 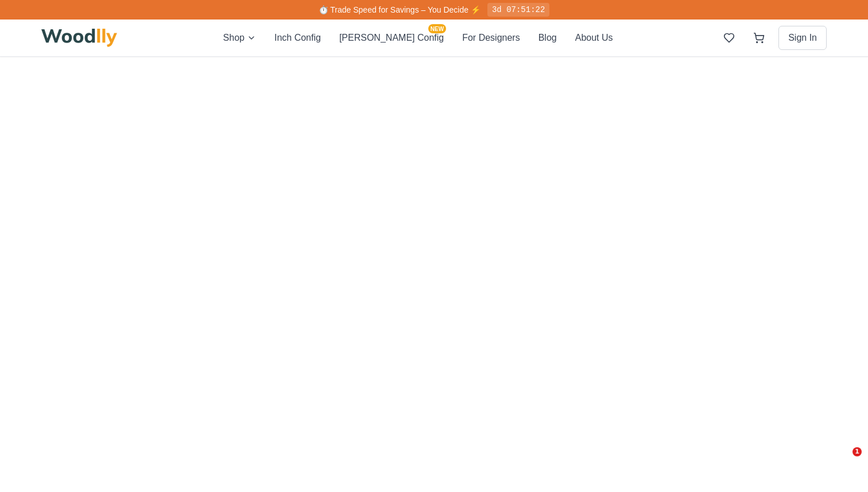 What do you see at coordinates (399, 10) in the screenshot?
I see `span: ⏱️ Trade Speed for Savings – You Decide ⚡` at bounding box center [399, 10].